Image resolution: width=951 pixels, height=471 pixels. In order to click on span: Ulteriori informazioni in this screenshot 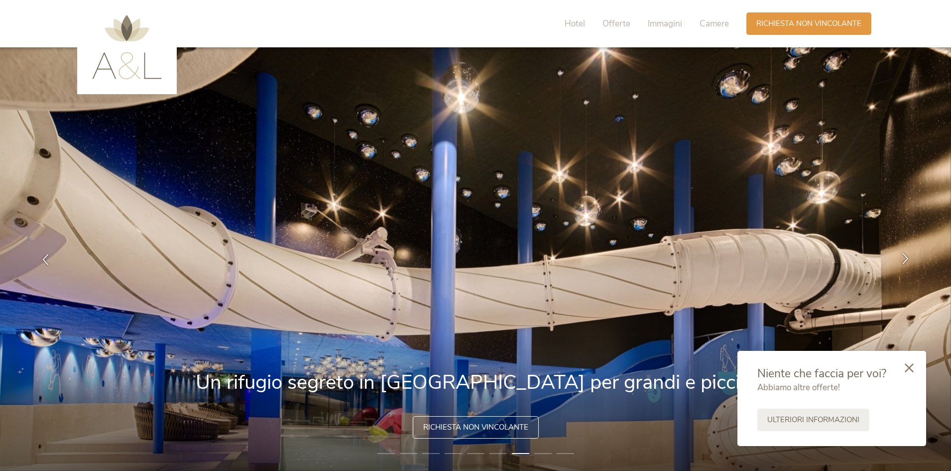, I will do `click(813, 419)`.